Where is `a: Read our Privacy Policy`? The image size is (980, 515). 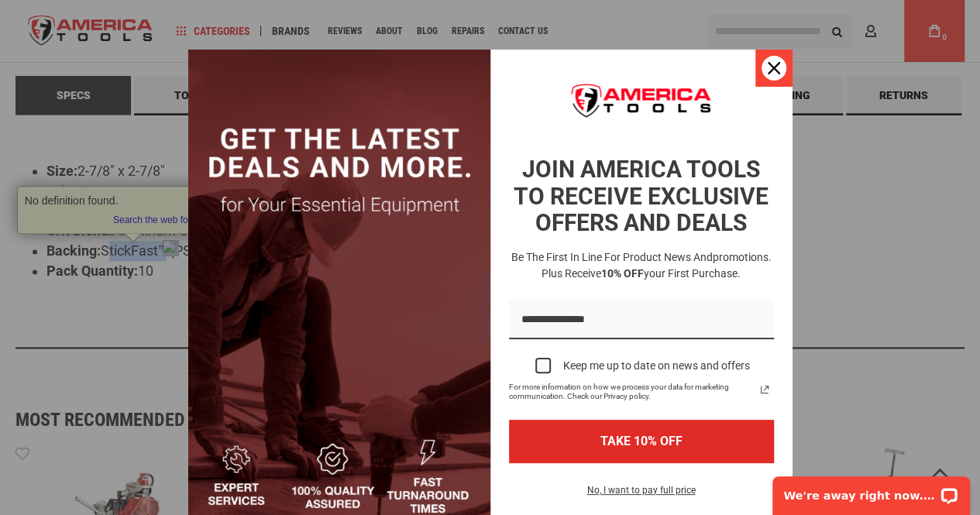 a: Read our Privacy Policy is located at coordinates (764, 390).